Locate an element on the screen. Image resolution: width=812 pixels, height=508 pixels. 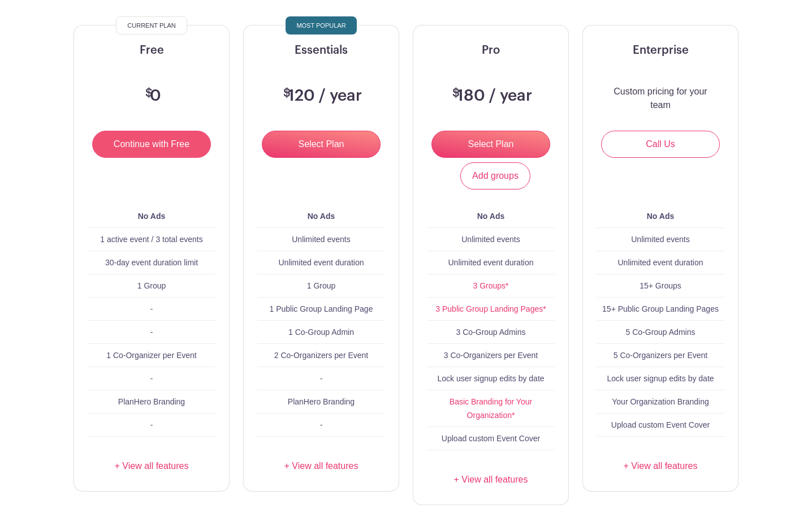
span: Most Popular is located at coordinates (321, 26).